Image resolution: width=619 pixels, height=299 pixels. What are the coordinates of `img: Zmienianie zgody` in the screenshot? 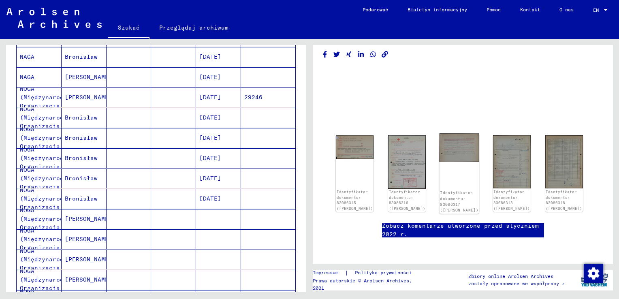 It's located at (594, 274).